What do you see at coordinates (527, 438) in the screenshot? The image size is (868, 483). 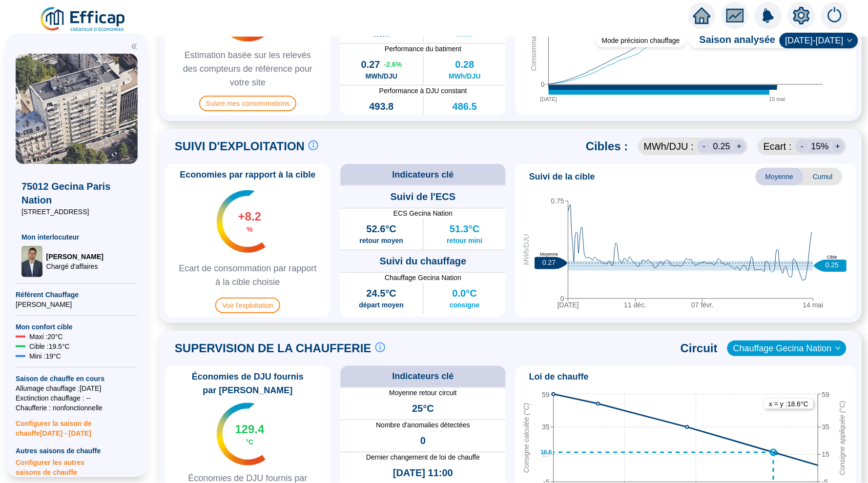 I see `tspan: Consigne calculée (°C)` at bounding box center [527, 438].